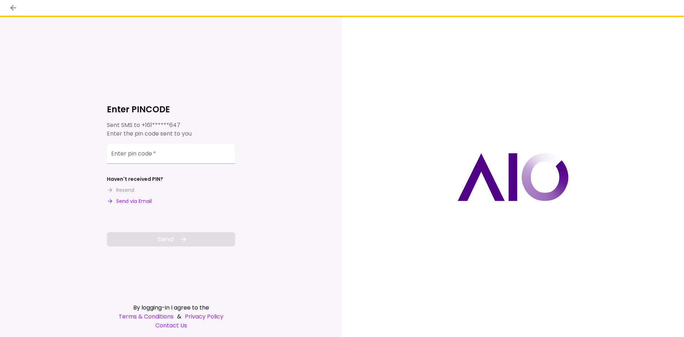 The width and height of the screenshot is (684, 337). I want to click on img: AIO logo, so click(513, 177).